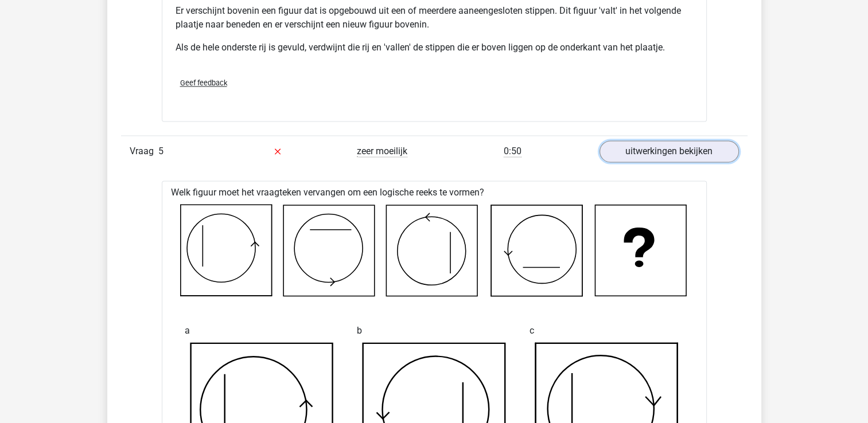  I want to click on span: b, so click(359, 331).